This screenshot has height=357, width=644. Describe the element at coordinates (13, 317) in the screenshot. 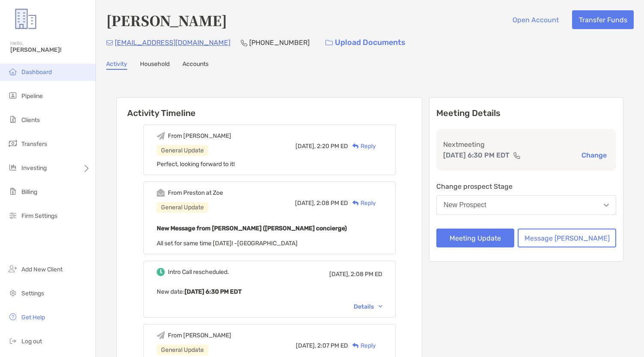

I see `img: get-help icon` at that location.